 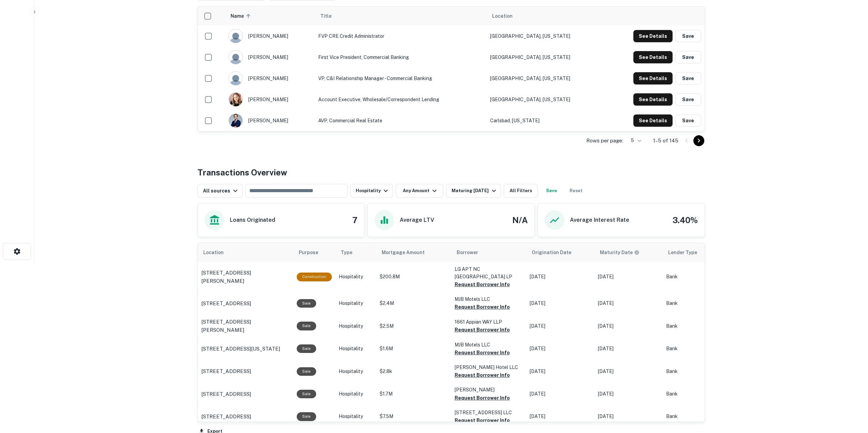 I want to click on p: $200.8M, so click(x=414, y=277).